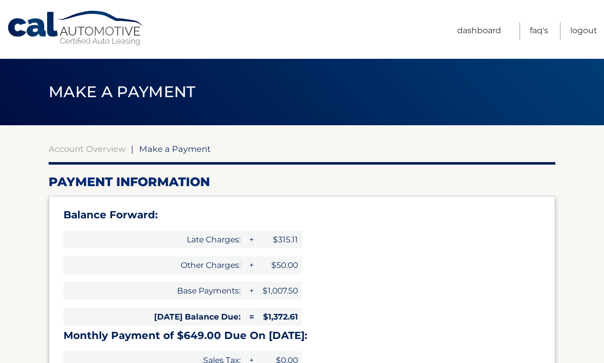  I want to click on a: FAQ's, so click(539, 31).